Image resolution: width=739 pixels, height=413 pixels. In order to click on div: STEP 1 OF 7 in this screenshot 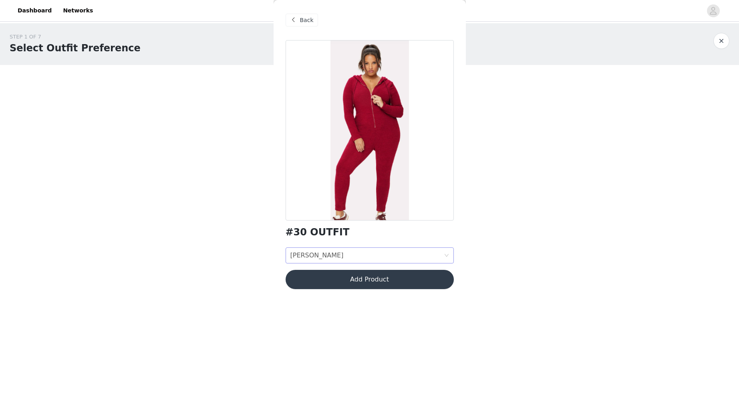, I will do `click(75, 37)`.